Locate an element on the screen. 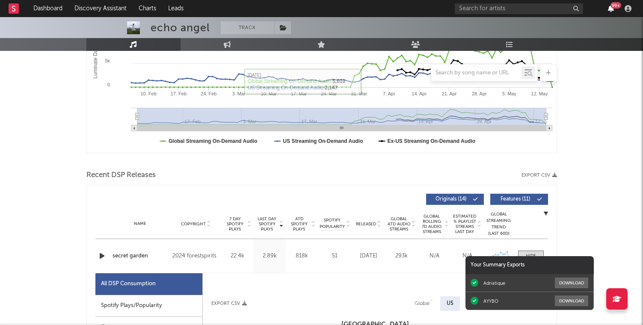 This screenshot has width=643, height=325. div: Global Streaming Trend (Last 60D) is located at coordinates (499, 224).